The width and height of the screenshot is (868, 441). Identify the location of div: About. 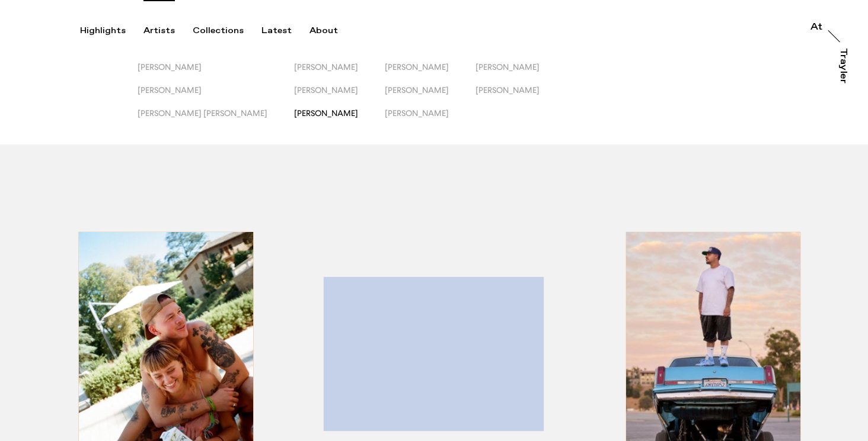
(323, 31).